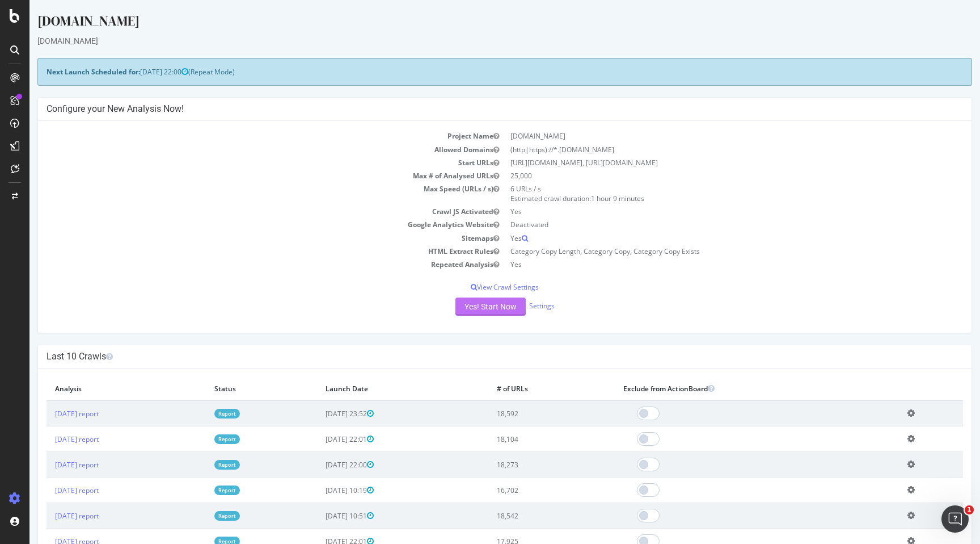  What do you see at coordinates (704, 175) in the screenshot?
I see `td: 25,000` at bounding box center [704, 175].